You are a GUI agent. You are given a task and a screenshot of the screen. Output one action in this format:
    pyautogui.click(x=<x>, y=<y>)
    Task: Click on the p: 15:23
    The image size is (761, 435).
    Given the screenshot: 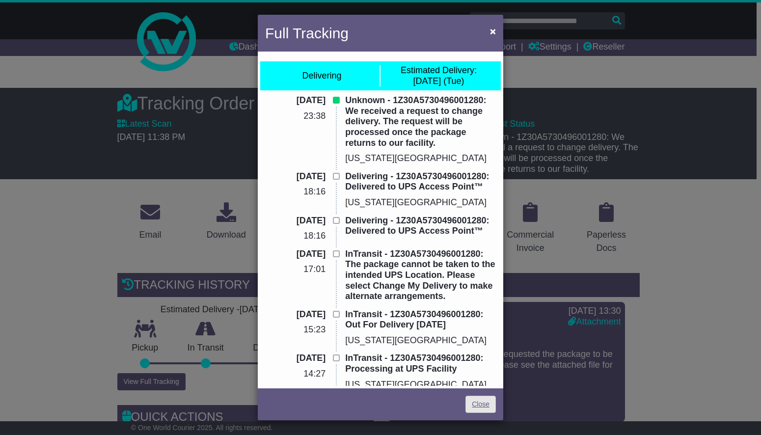 What is the action you would take?
    pyautogui.click(x=295, y=330)
    